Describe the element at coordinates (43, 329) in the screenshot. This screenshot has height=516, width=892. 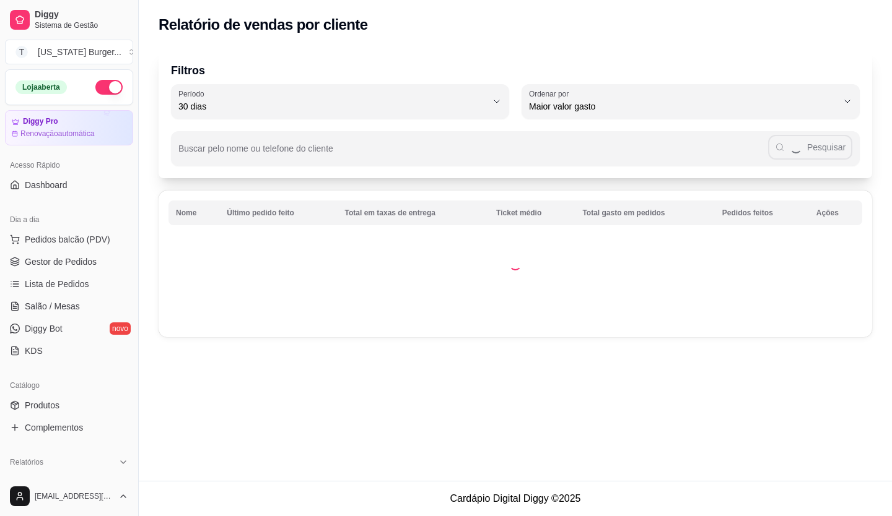
I see `span: Diggy Bot` at that location.